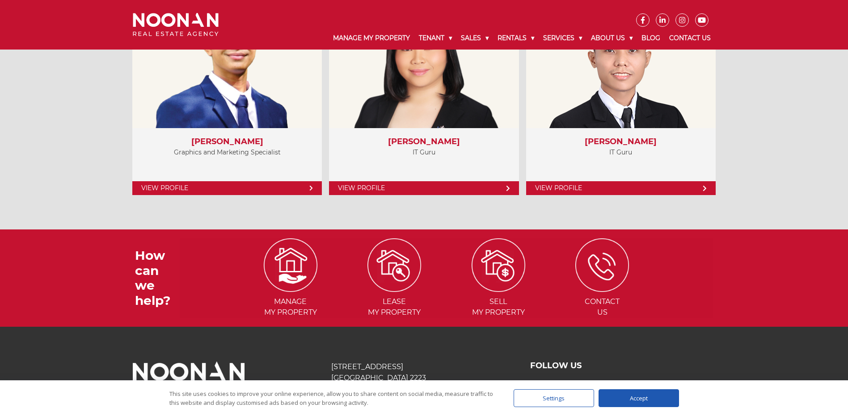 This screenshot has height=416, width=848. Describe the element at coordinates (394, 307) in the screenshot. I see `span: Lease my Property` at that location.